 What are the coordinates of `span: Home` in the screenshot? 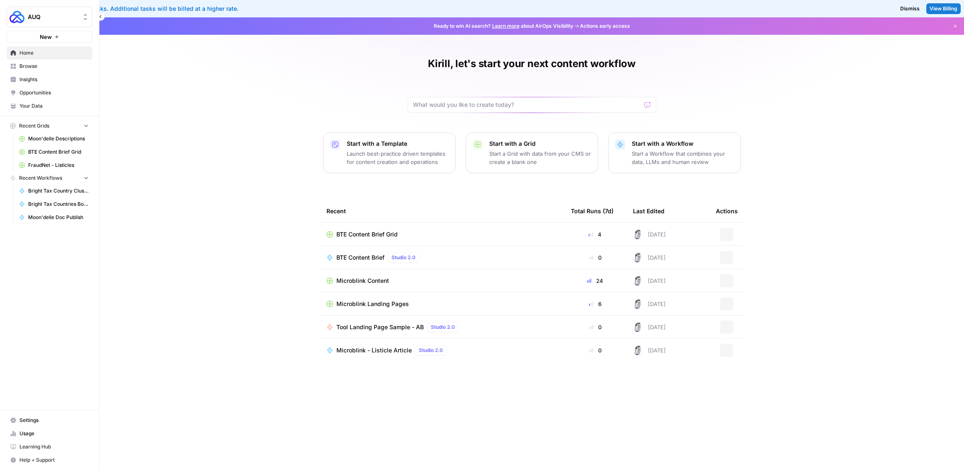 It's located at (54, 53).